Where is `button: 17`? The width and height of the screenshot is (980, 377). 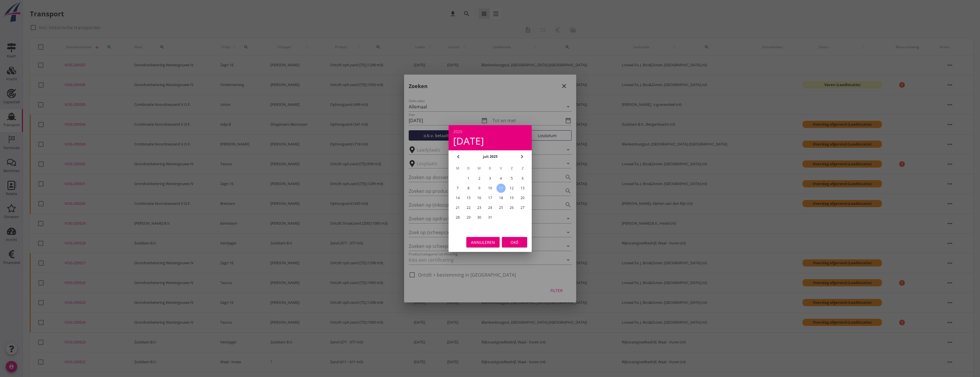 button: 17 is located at coordinates (490, 197).